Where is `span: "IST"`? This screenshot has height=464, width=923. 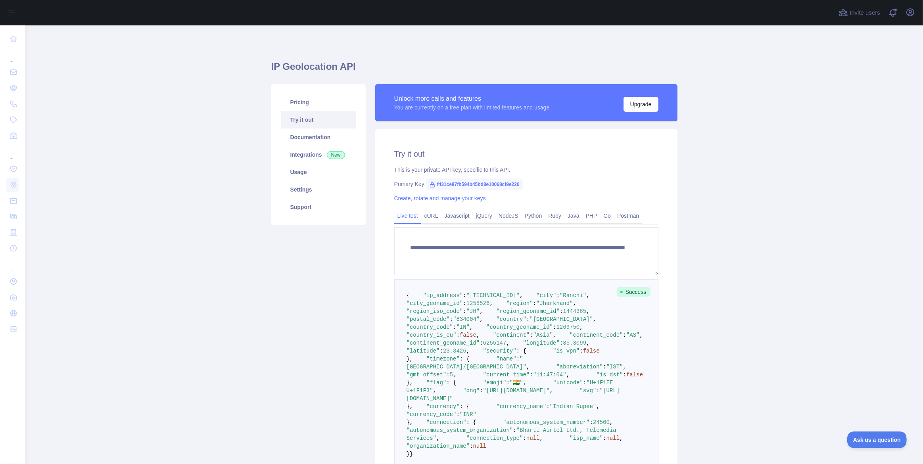
span: "IST" is located at coordinates (615, 367).